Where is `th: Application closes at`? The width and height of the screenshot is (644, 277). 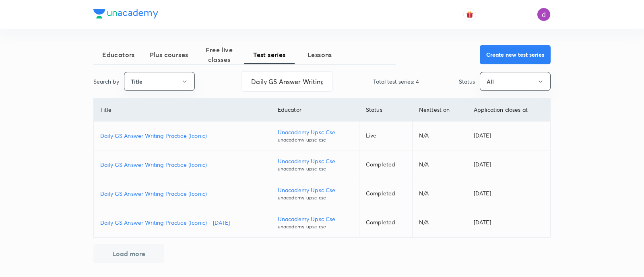 th: Application closes at is located at coordinates (508, 110).